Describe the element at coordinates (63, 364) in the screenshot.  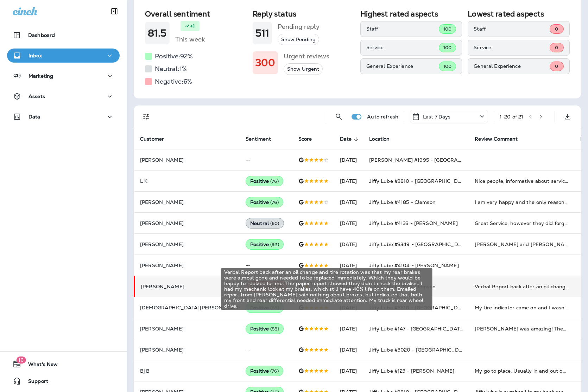
I see `button: 16What's New` at that location.